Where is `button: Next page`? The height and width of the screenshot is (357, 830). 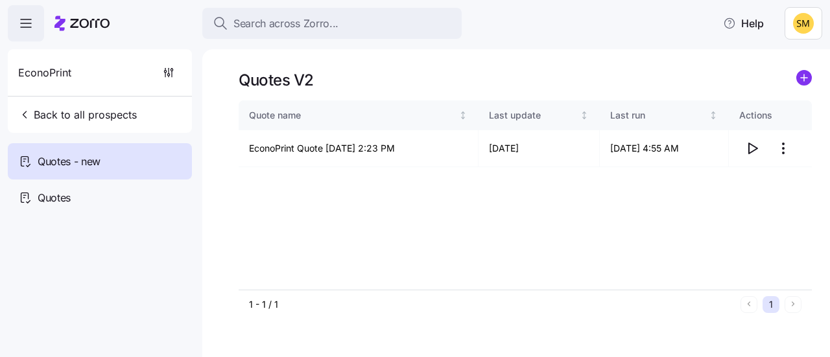
button: Next page is located at coordinates (793, 305).